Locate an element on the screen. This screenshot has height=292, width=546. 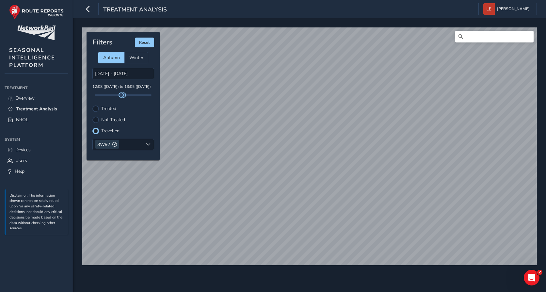
span: 3W92 is located at coordinates (103, 144).